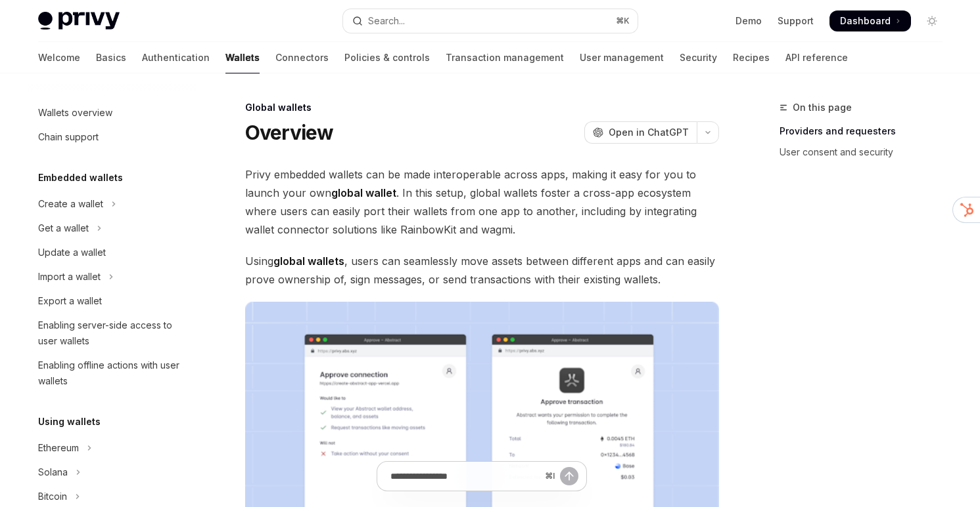 Image resolution: width=980 pixels, height=507 pixels. Describe the element at coordinates (113, 333) in the screenshot. I see `div: Enabling server-side access to user wallets` at that location.